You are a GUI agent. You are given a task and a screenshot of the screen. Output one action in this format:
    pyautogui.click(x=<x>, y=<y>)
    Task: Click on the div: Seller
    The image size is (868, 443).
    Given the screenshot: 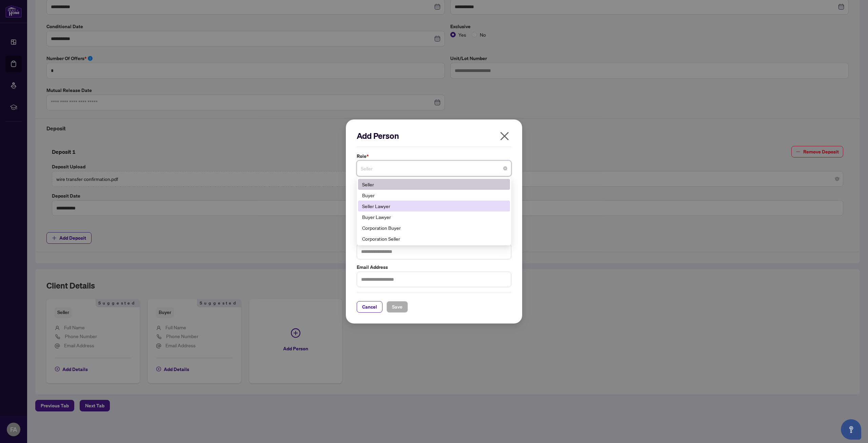 What is the action you would take?
    pyautogui.click(x=434, y=184)
    